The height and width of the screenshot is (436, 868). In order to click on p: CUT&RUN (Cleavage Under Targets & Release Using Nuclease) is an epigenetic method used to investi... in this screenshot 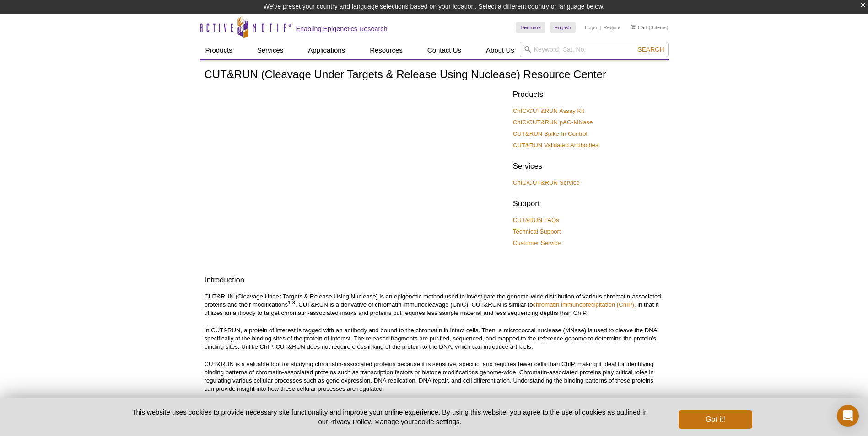, I will do `click(434, 305)`.